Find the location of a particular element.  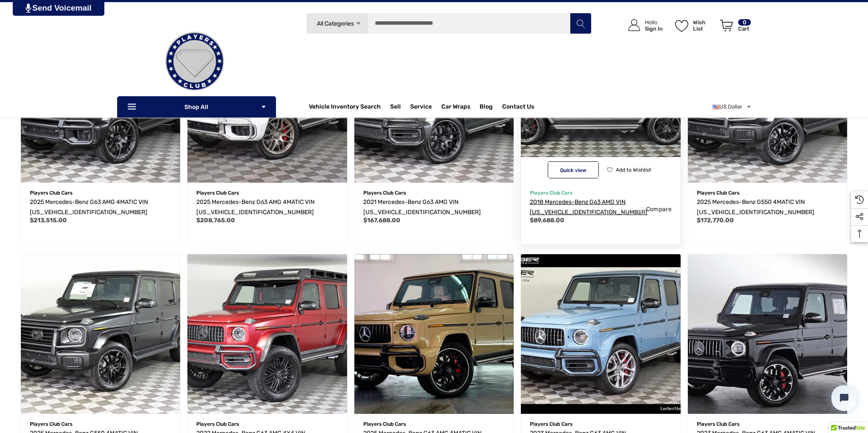

span: All Categories is located at coordinates (335, 23).